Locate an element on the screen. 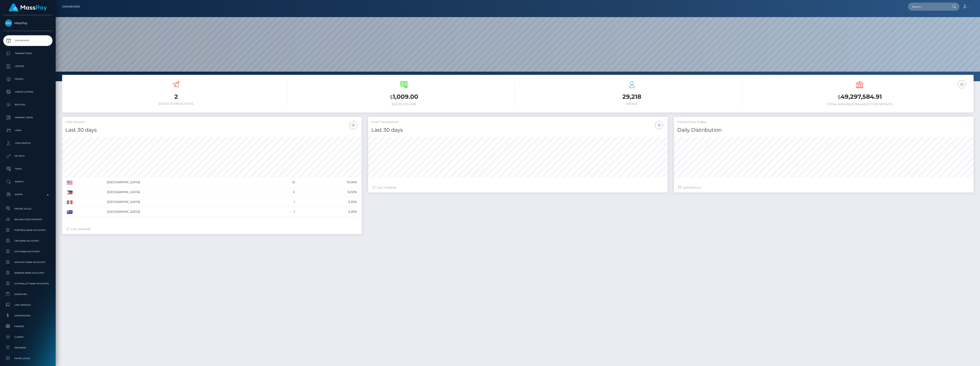  span: Inventory is located at coordinates (28, 294).